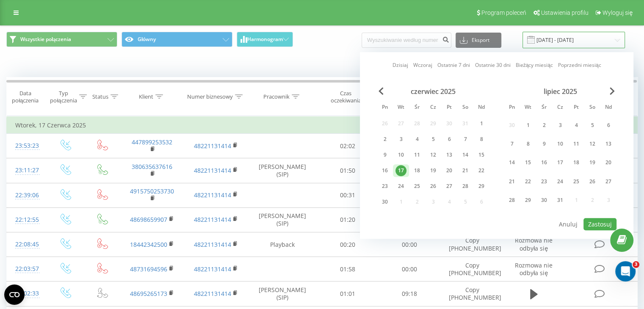  I want to click on a: Dzisiaj, so click(400, 65).